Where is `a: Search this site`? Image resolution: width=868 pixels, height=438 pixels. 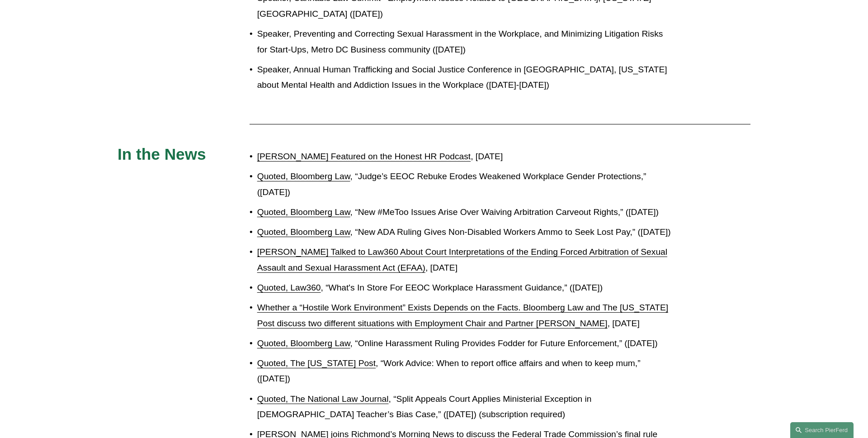
a: Search this site is located at coordinates (822, 430).